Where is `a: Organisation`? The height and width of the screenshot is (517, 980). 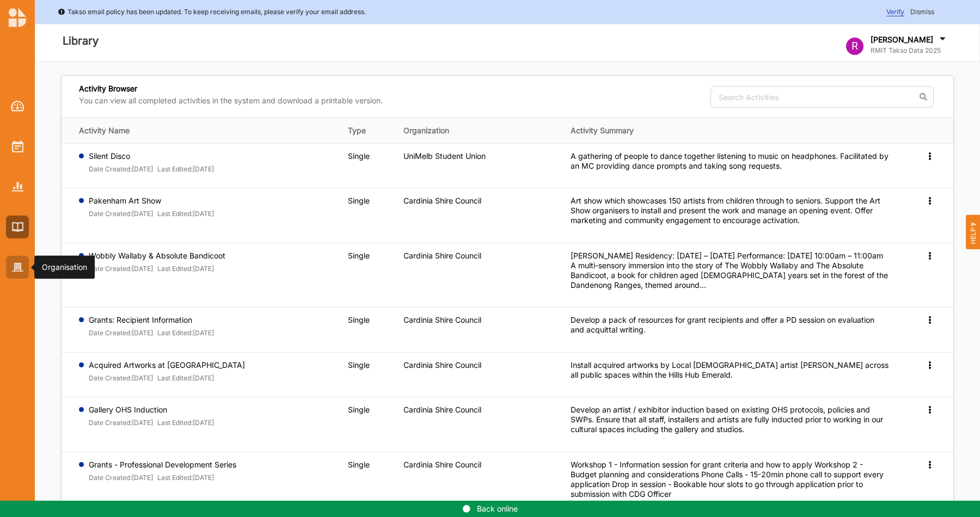
a: Organisation is located at coordinates (18, 267).